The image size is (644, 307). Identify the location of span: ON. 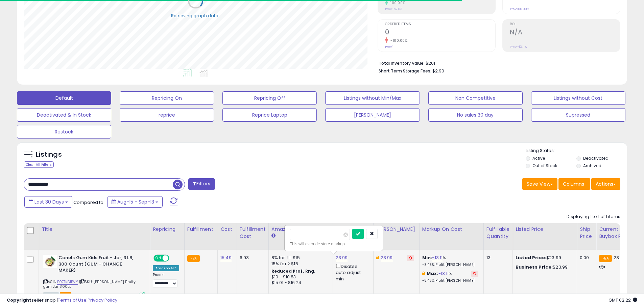
(158, 258).